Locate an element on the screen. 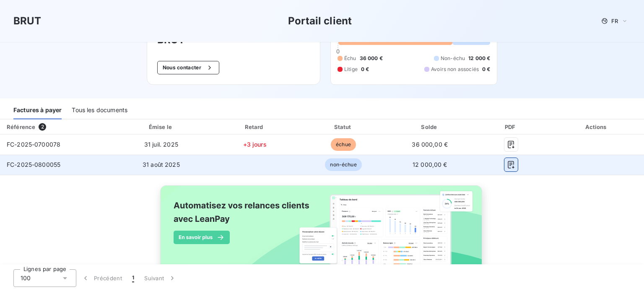 This screenshot has height=292, width=644. div: Factures à payer is located at coordinates (37, 110).